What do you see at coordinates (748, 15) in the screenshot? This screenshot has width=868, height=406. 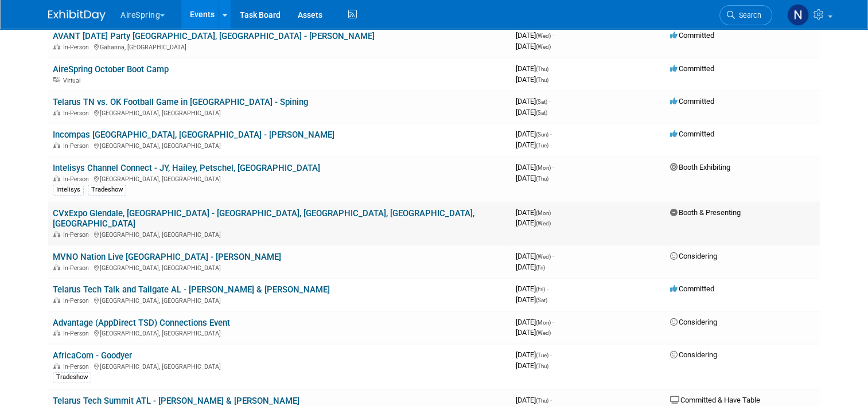 I see `span: Search` at bounding box center [748, 15].